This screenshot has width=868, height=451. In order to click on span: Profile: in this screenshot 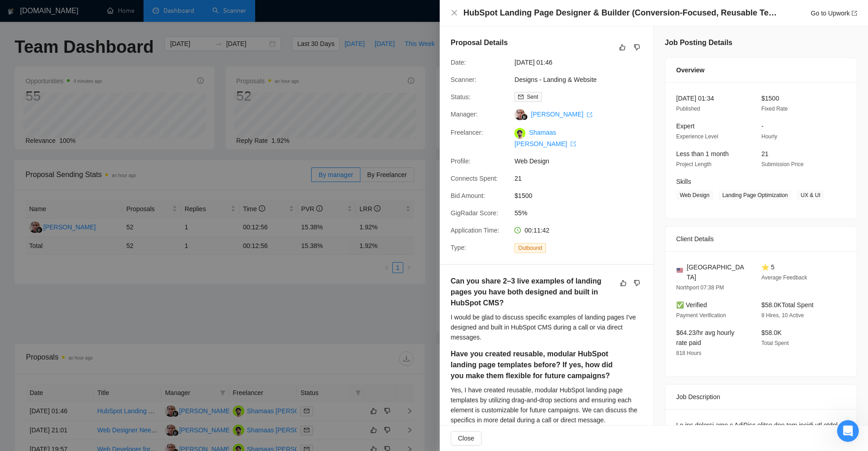, I will do `click(461, 161)`.